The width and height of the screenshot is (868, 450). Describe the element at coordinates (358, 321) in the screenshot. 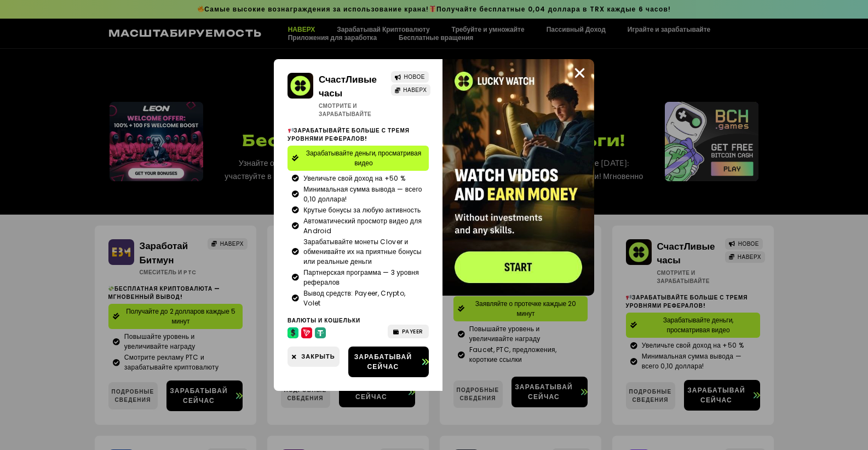

I see `h2: Валюты и кошельки` at that location.